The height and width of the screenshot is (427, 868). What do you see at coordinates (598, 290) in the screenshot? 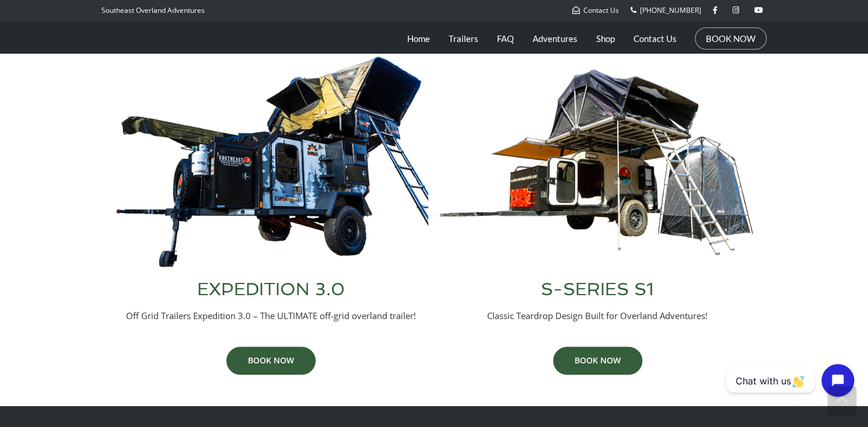
I see `h3: S-SERIES S1` at bounding box center [598, 290].